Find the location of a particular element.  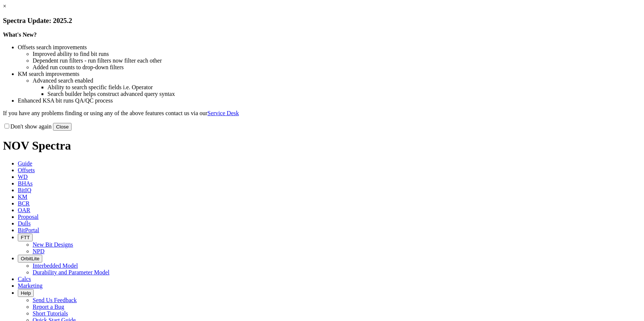

a: Short Tutorials is located at coordinates (50, 313).